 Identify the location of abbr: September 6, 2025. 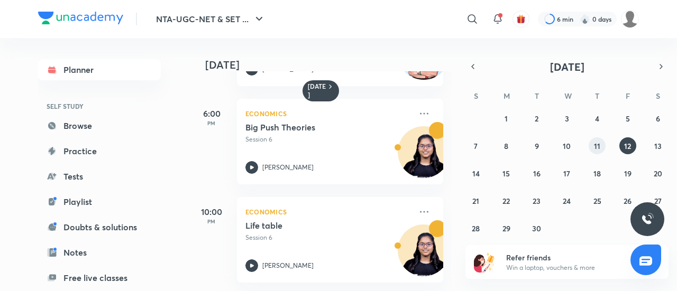
(658, 118).